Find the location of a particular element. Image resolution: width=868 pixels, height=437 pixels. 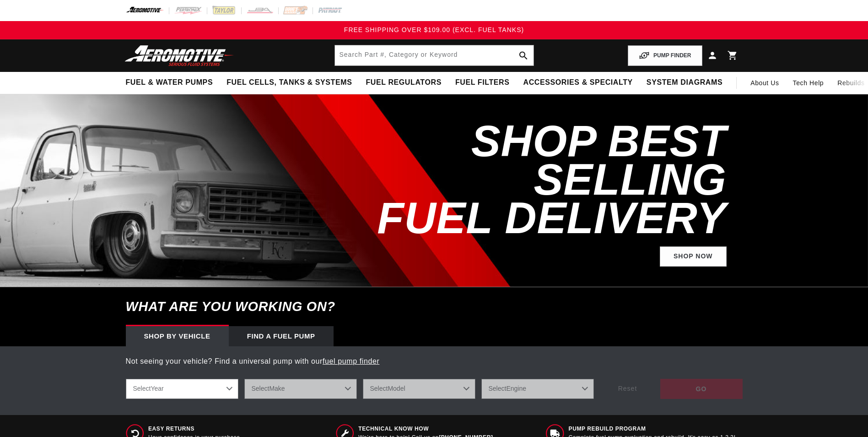

span: Fuel Regulators is located at coordinates (403, 82).